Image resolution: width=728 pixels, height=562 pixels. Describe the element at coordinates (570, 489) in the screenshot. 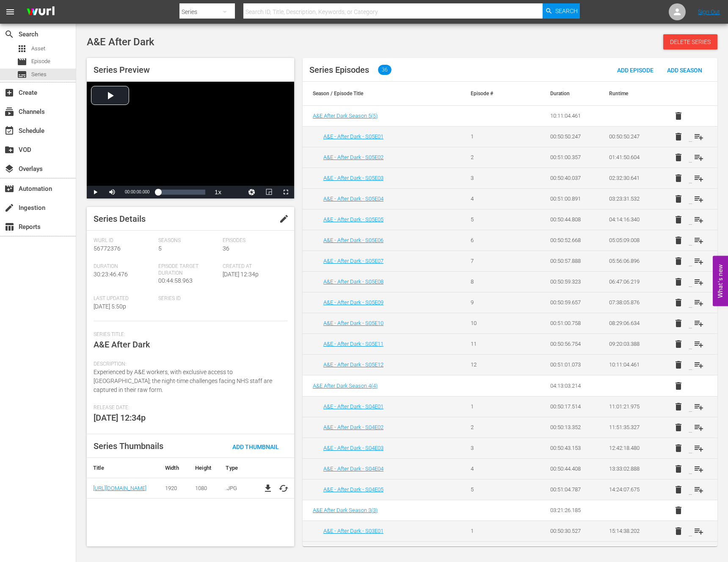

I see `td: 00:51:04.787` at that location.